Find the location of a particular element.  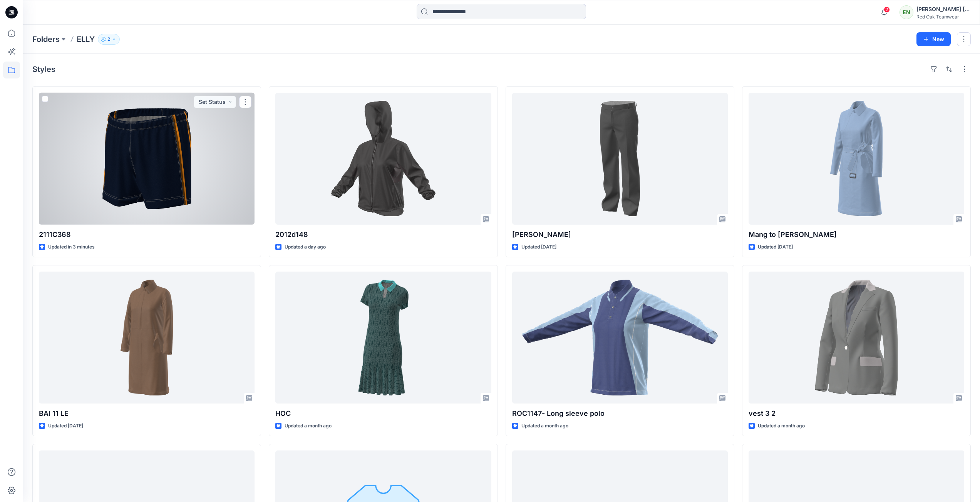

button: 2 is located at coordinates (108, 39).